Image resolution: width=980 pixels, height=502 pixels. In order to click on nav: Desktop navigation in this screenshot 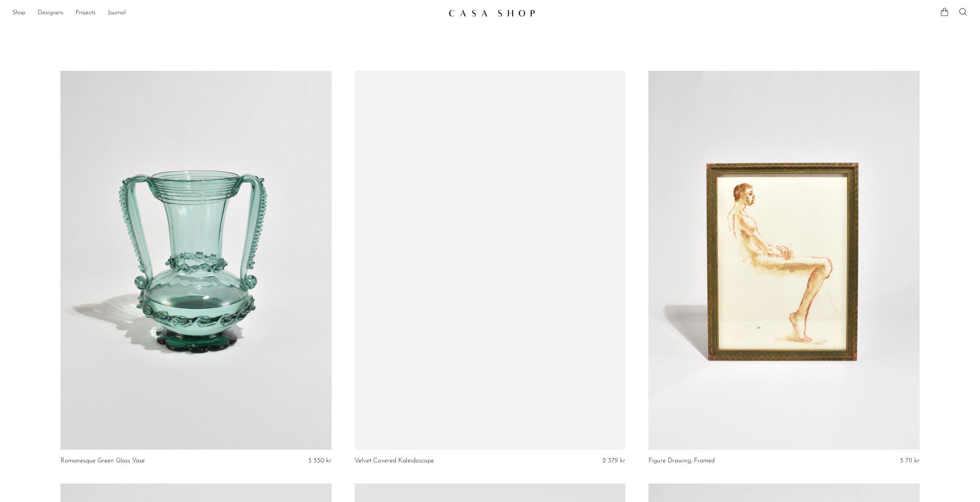, I will do `click(227, 13)`.